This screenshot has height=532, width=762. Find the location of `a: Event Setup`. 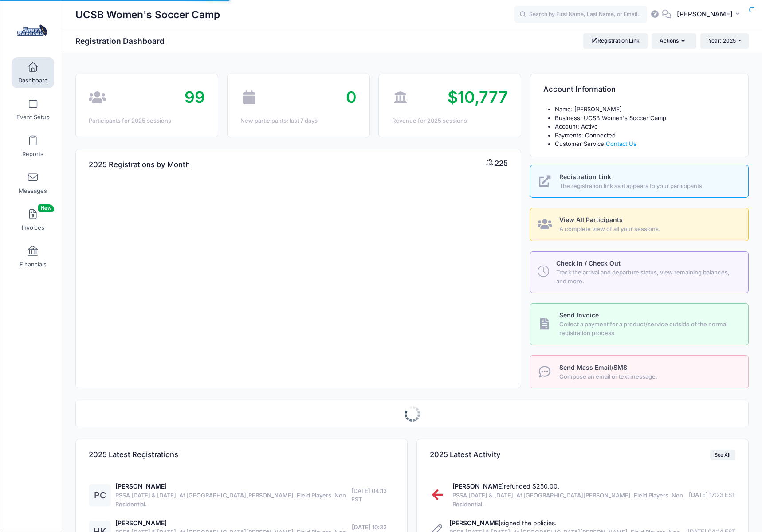

a: Event Setup is located at coordinates (33, 110).